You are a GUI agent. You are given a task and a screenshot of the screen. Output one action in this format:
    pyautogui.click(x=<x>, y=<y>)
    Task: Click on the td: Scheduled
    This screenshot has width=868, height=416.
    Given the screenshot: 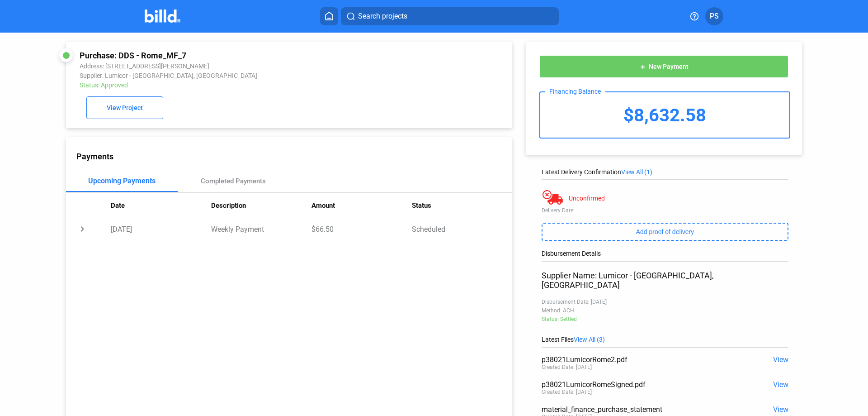 What is the action you would take?
    pyautogui.click(x=462, y=228)
    